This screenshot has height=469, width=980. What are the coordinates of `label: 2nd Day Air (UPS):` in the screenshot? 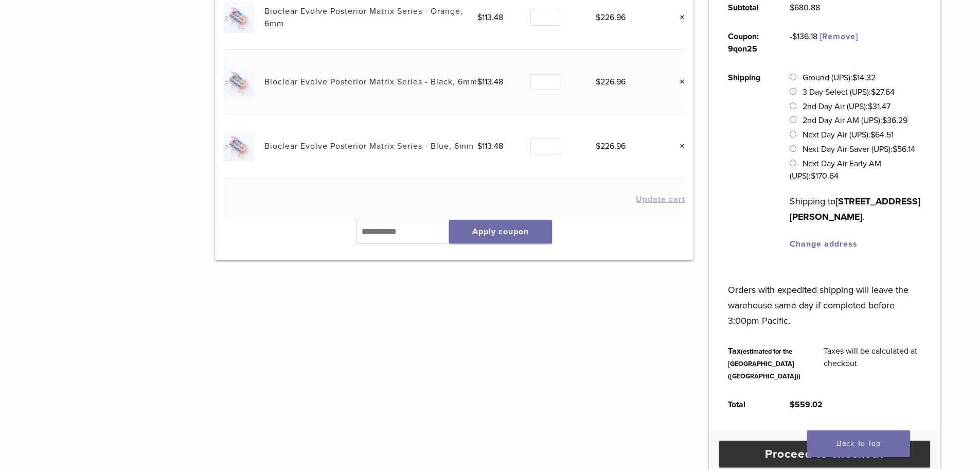 It's located at (846, 106).